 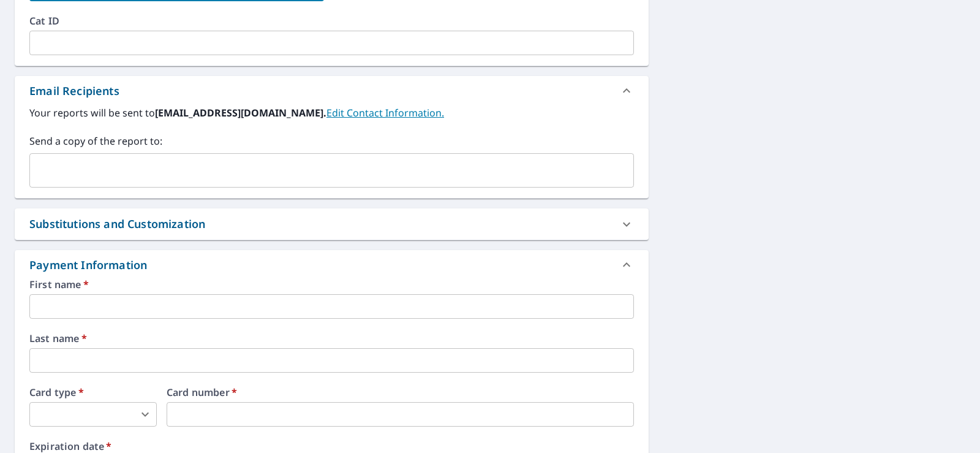 I want to click on label: Cat ID, so click(x=331, y=21).